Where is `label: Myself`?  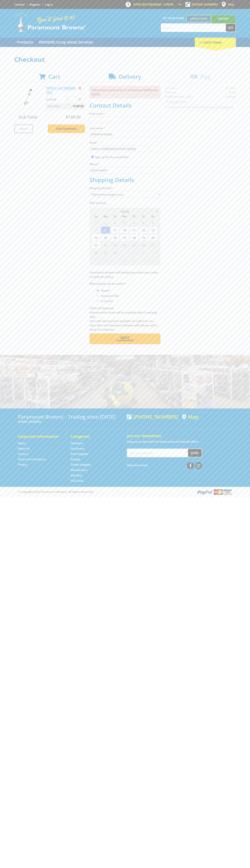
label: Myself is located at coordinates (105, 290).